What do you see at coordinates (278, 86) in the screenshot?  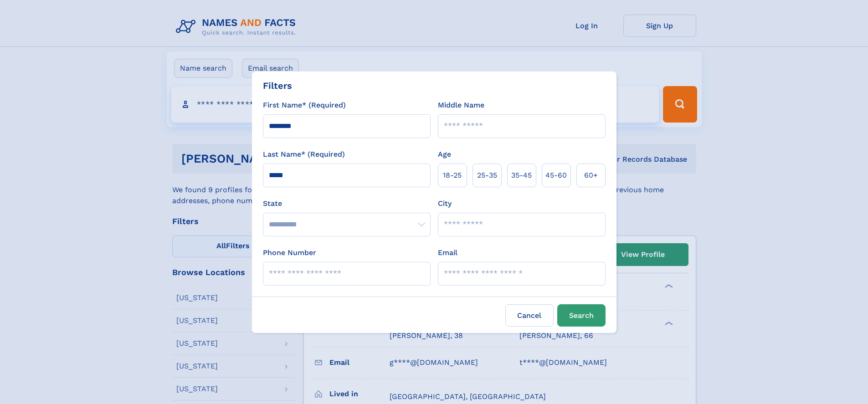 I see `div: Filters` at bounding box center [278, 86].